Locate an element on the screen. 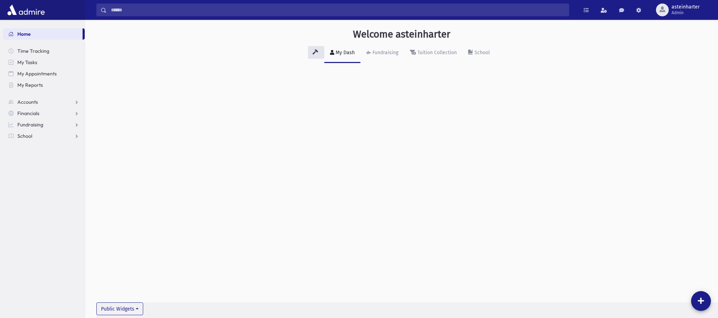 This screenshot has height=318, width=718. img: AdmirePro is located at coordinates (26, 10).